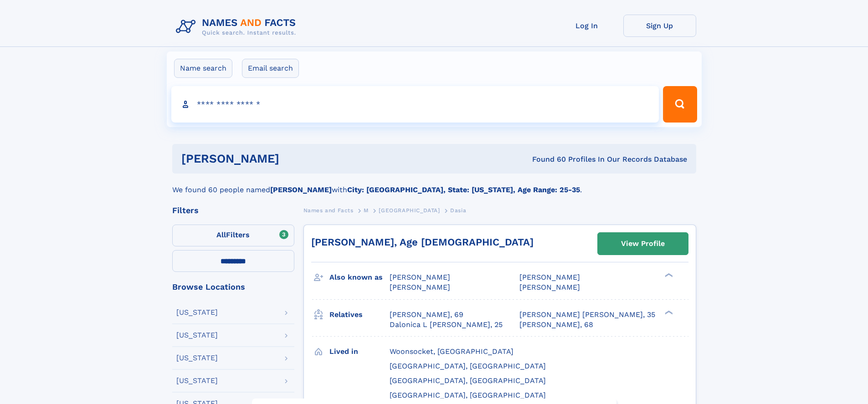 The height and width of the screenshot is (404, 868). Describe the element at coordinates (643, 244) in the screenshot. I see `a: View Profile` at that location.